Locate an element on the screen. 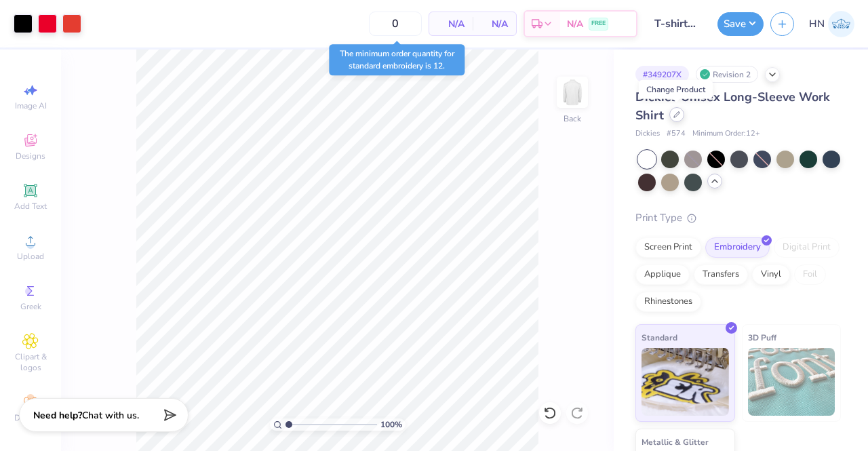 This screenshot has width=868, height=451. strong: Need help? is located at coordinates (58, 415).